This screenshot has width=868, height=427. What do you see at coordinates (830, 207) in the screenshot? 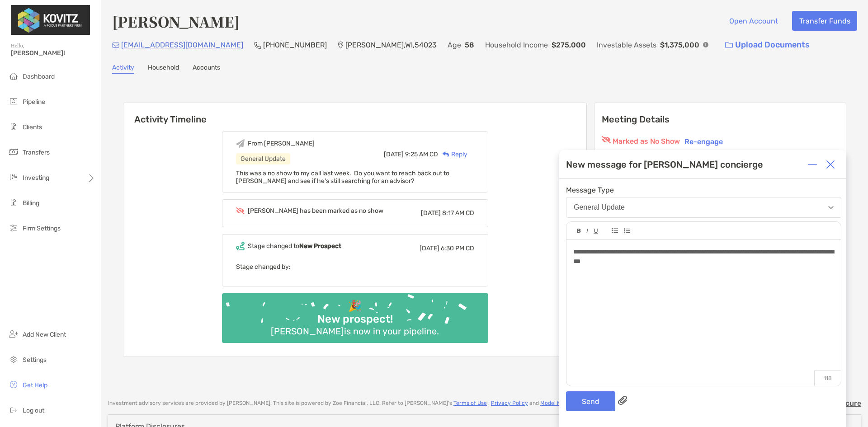
I see `img: Open dropdown arrow` at bounding box center [830, 207].